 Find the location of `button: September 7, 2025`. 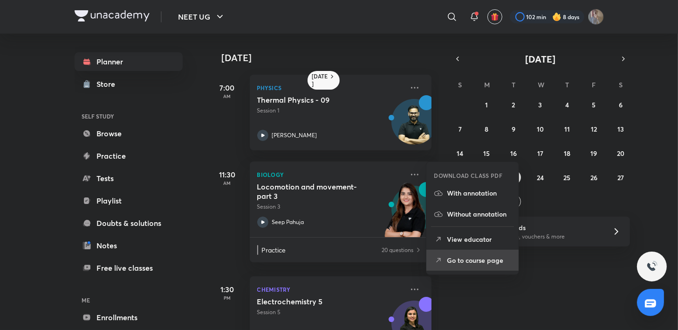

button: September 7, 2025 is located at coordinates (460, 129).